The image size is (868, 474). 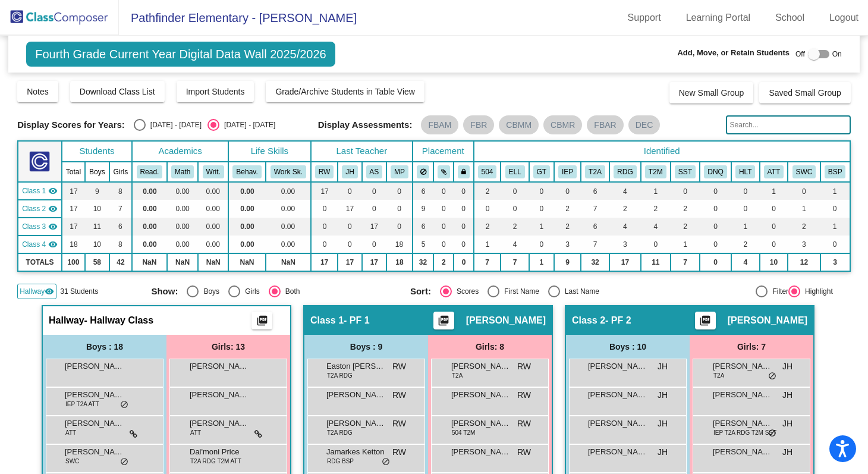 What do you see at coordinates (121, 262) in the screenshot?
I see `td: 42` at bounding box center [121, 262].